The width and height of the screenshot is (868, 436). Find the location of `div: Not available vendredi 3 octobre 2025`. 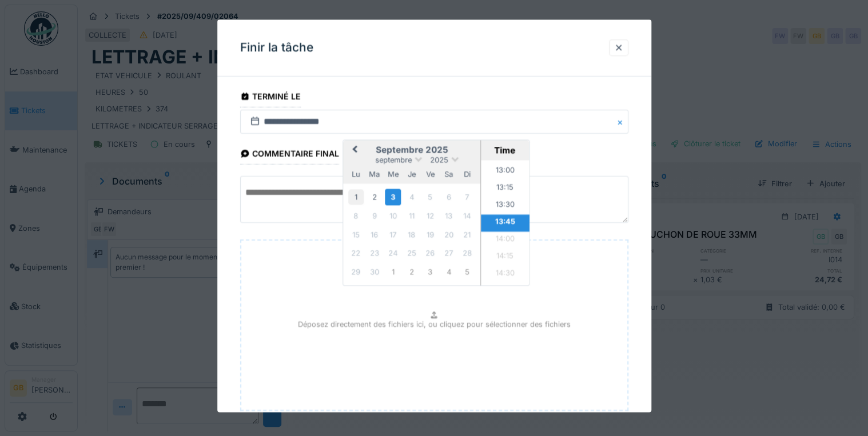

div: Not available vendredi 3 octobre 2025 is located at coordinates (430, 271).